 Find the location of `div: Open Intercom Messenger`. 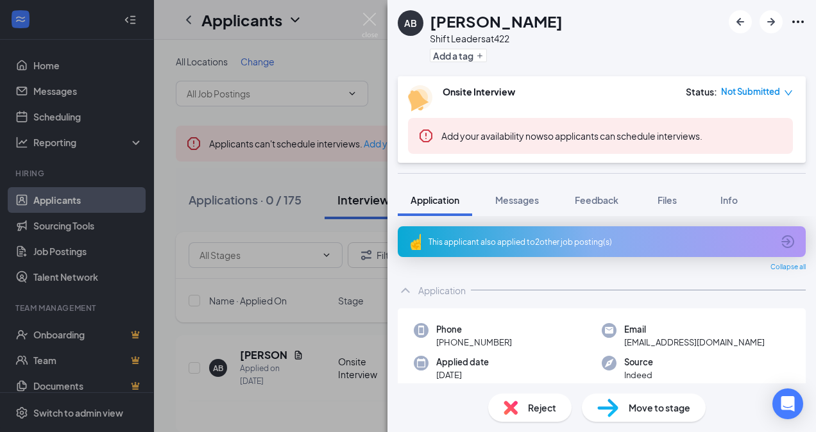

div: Open Intercom Messenger is located at coordinates (787, 404).